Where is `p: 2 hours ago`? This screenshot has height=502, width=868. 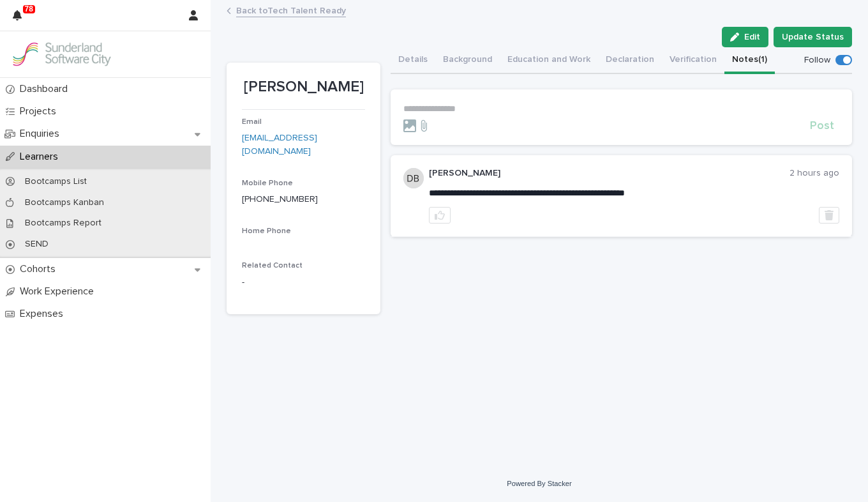 p: 2 hours ago is located at coordinates (814, 173).